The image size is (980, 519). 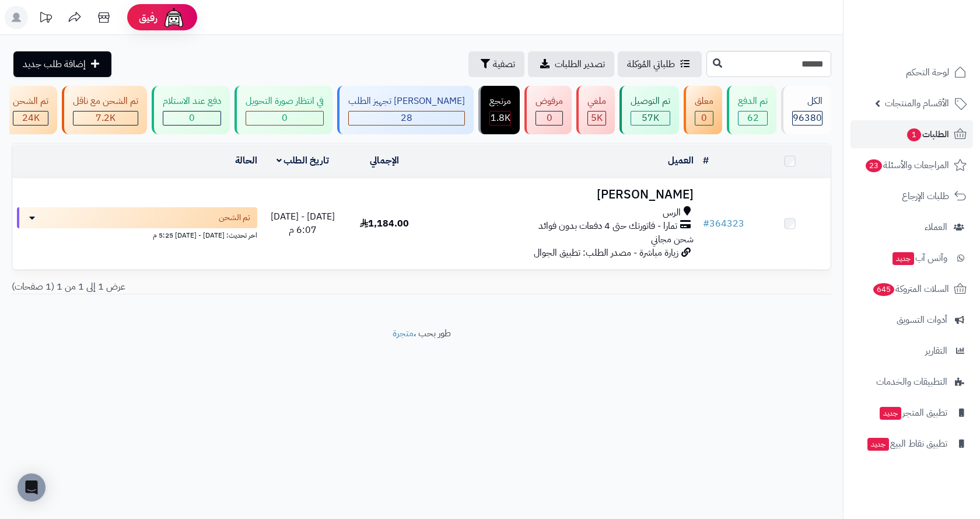 I want to click on div: 28, so click(x=406, y=118).